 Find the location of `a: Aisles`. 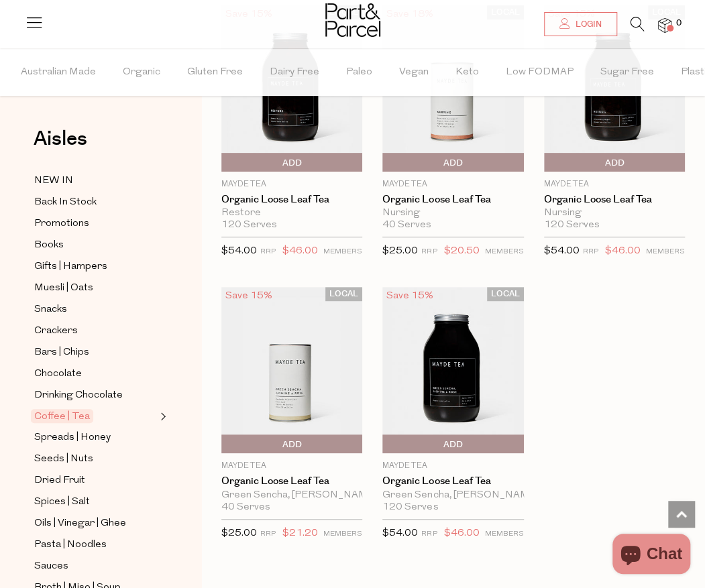

a: Aisles is located at coordinates (60, 146).